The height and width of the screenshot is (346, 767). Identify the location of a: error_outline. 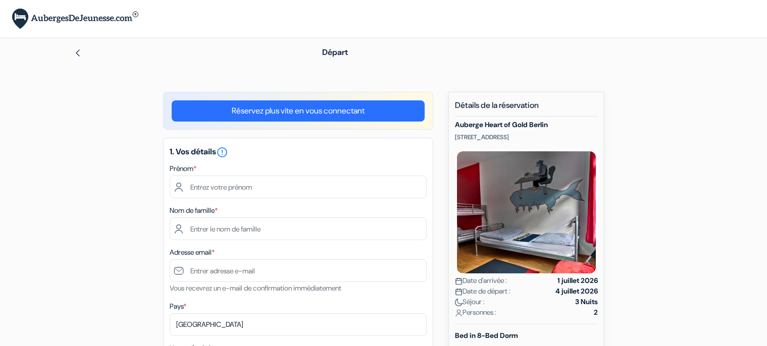
(222, 152).